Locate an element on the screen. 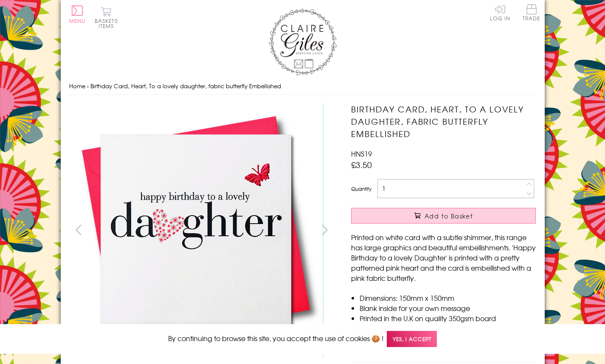  li: Dimensions: 150mm x 150mm is located at coordinates (448, 298).